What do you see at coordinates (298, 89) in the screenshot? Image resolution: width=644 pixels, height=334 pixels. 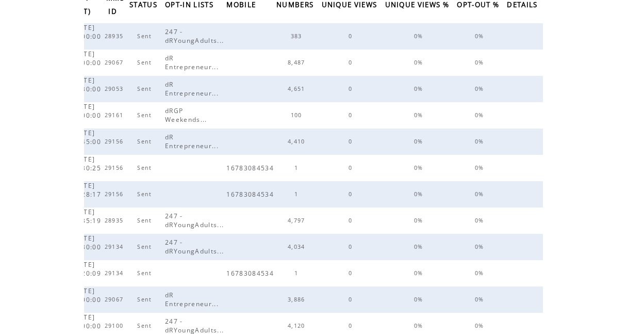 I see `span: 4,651` at bounding box center [298, 89].